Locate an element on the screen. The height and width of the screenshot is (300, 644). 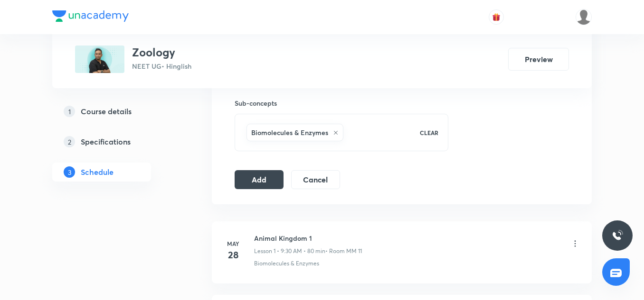
h5: Schedule is located at coordinates (97, 172).